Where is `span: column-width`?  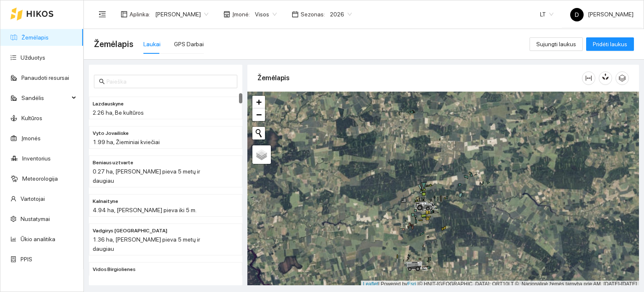 span: column-width is located at coordinates (588, 78).